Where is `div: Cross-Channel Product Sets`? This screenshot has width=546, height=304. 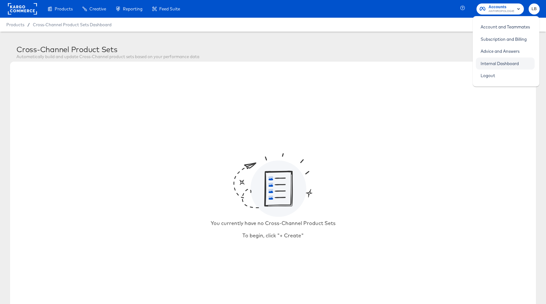 div: Cross-Channel Product Sets is located at coordinates (108, 49).